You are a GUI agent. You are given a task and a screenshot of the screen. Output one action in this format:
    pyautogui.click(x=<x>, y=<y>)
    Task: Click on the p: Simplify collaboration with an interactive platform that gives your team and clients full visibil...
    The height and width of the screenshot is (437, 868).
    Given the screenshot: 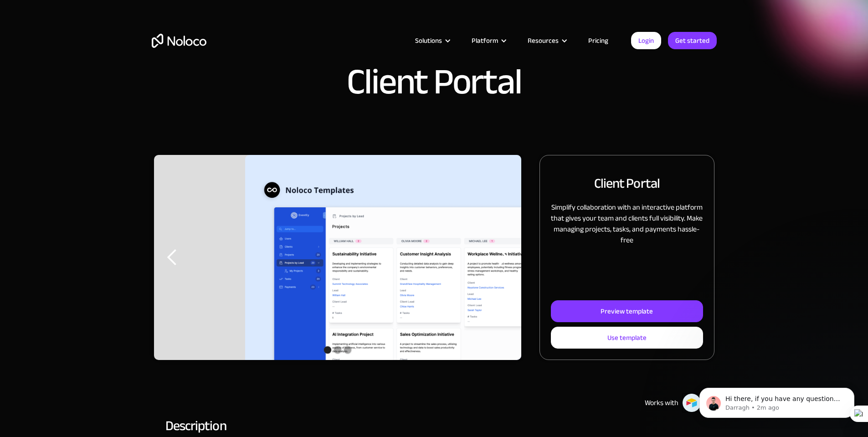 What is the action you would take?
    pyautogui.click(x=626, y=224)
    